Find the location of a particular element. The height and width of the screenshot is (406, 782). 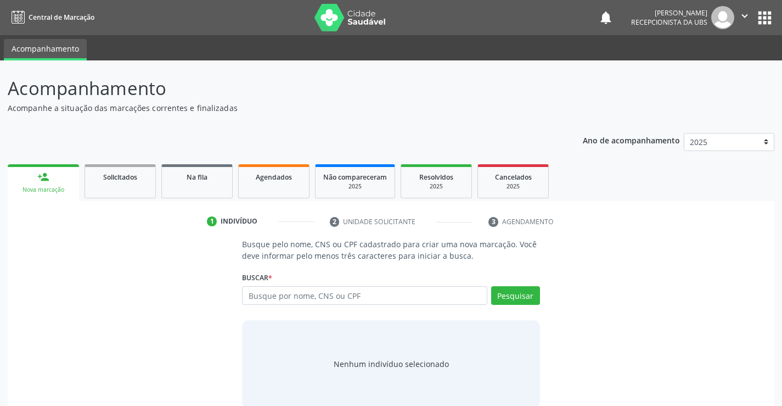

div: 1 is located at coordinates (212, 221).